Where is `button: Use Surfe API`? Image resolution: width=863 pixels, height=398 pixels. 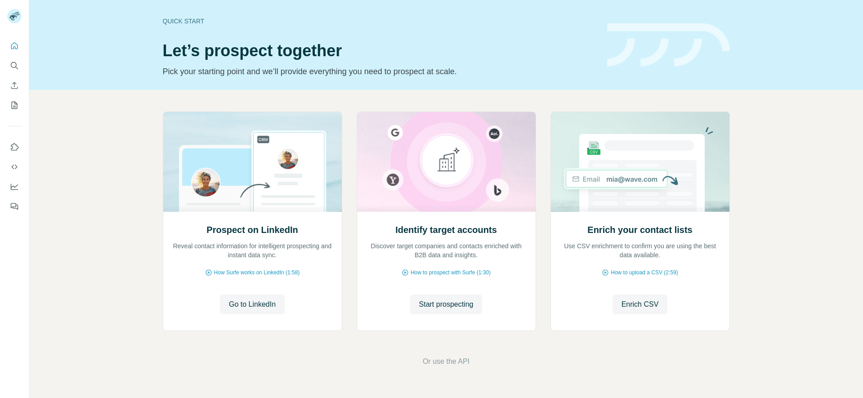
button: Use Surfe API is located at coordinates (14, 167).